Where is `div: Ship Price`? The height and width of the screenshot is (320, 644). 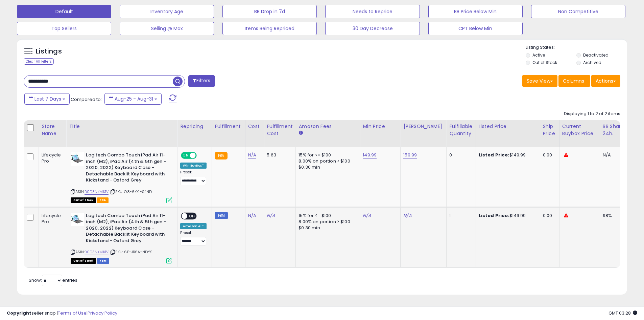
div: Ship Price is located at coordinates (550, 130).